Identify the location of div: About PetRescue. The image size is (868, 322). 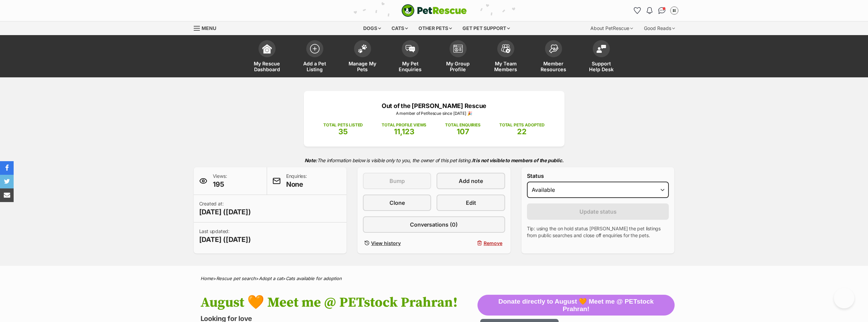
(611, 29).